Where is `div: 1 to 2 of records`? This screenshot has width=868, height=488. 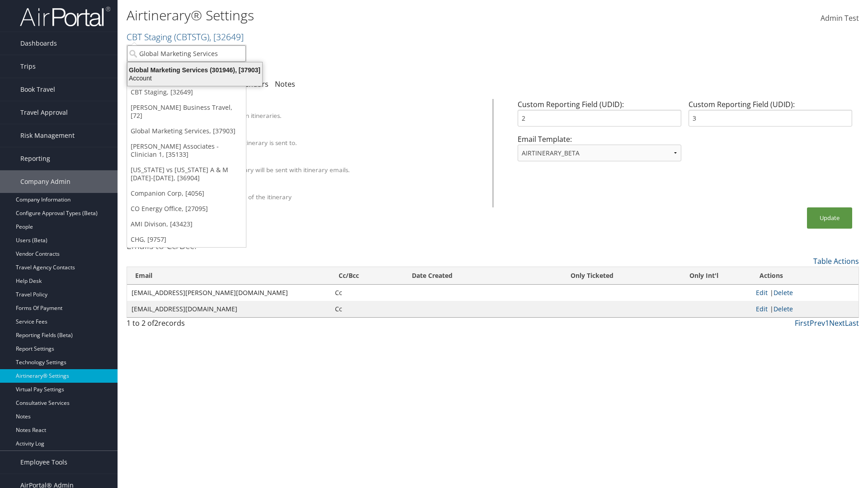
div: 1 to 2 of records is located at coordinates (215, 325).